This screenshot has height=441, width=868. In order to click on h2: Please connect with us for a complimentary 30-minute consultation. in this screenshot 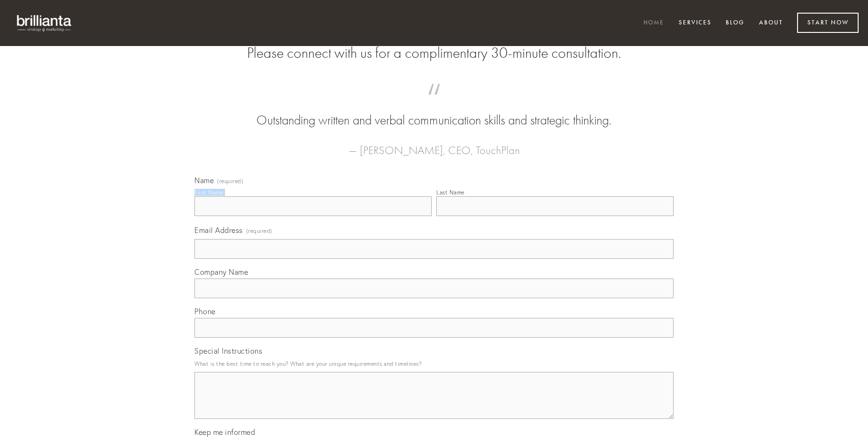, I will do `click(434, 53)`.